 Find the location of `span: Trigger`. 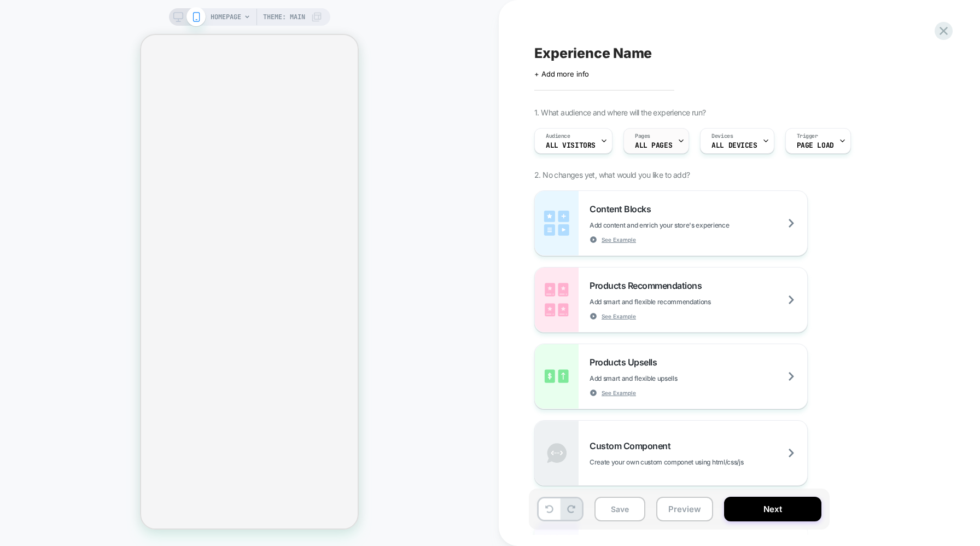

span: Trigger is located at coordinates (807, 136).